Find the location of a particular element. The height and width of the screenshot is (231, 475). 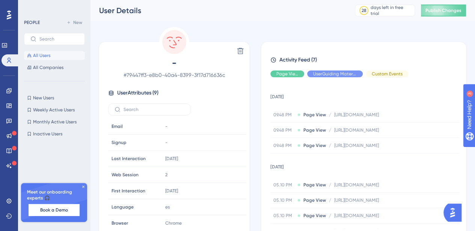

button: Monthly Active Users is located at coordinates (54, 122).